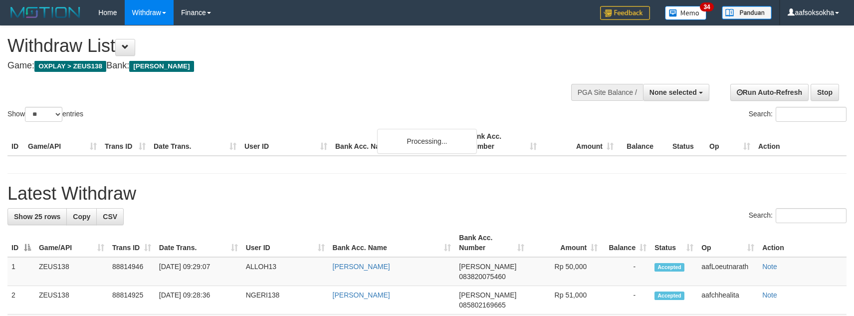 The image size is (854, 316). Describe the element at coordinates (727, 242) in the screenshot. I see `th: Op: activate to sort column ascending` at that location.